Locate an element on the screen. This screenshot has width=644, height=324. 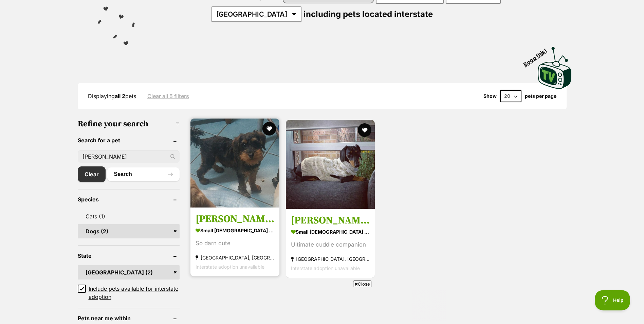
strong: all 2 is located at coordinates (120, 96).